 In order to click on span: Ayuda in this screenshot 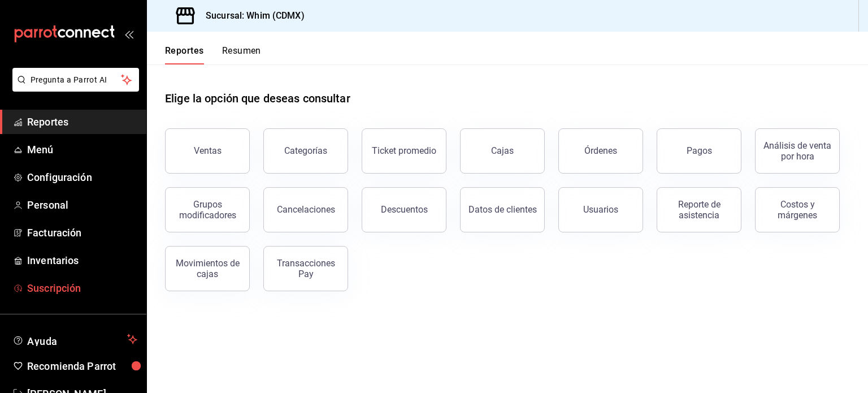, I will do `click(74, 340)`.